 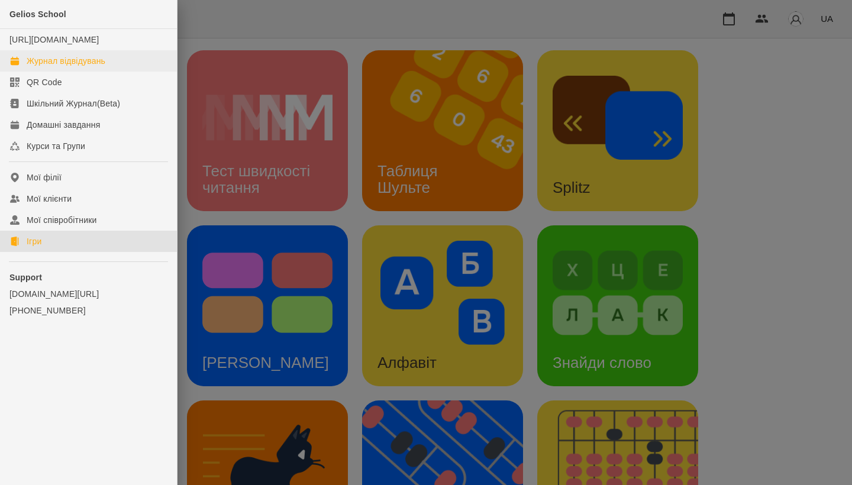 I want to click on div: Домашні завдання, so click(x=63, y=125).